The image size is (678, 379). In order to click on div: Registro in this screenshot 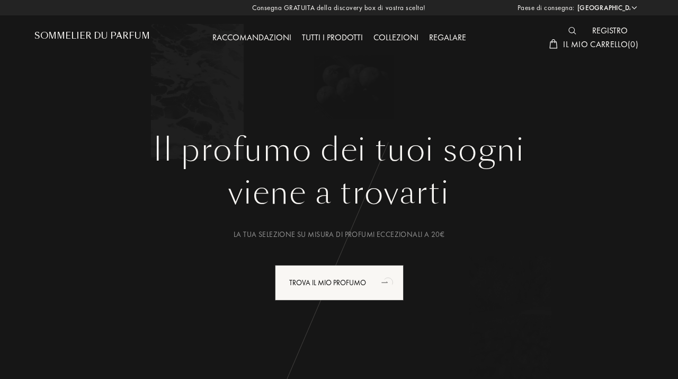, I will do `click(610, 31)`.